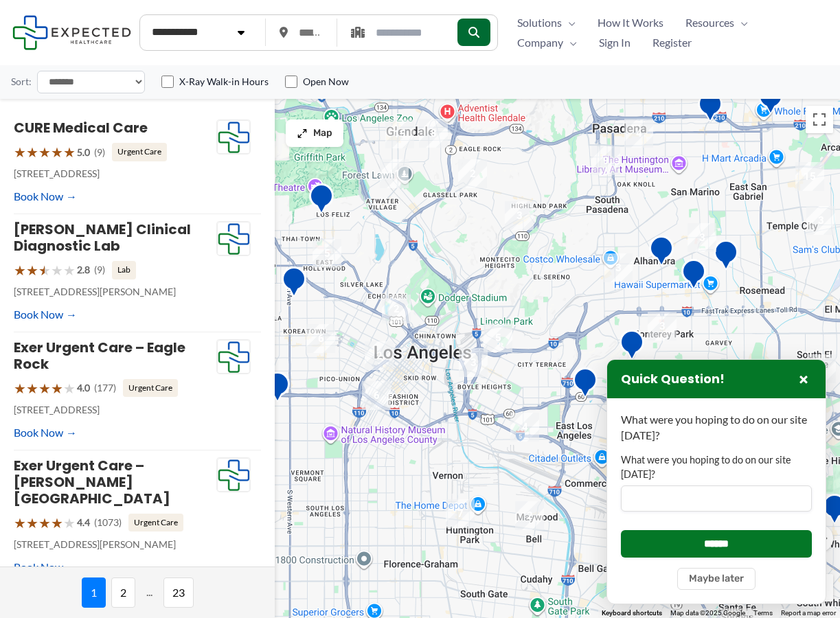 This screenshot has width=840, height=618. Describe the element at coordinates (277, 389) in the screenshot. I see `div: Western Convalescent Hospital` at that location.